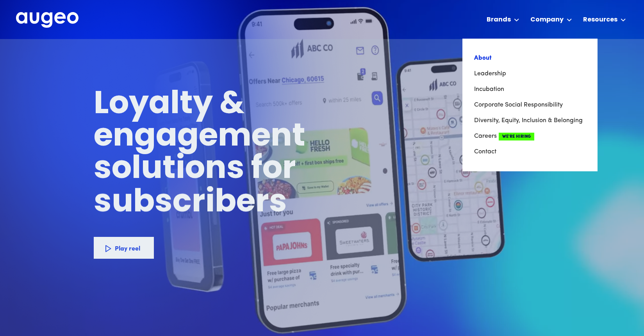 This screenshot has height=336, width=644. I want to click on a: CareersWe're Hiring, so click(530, 136).